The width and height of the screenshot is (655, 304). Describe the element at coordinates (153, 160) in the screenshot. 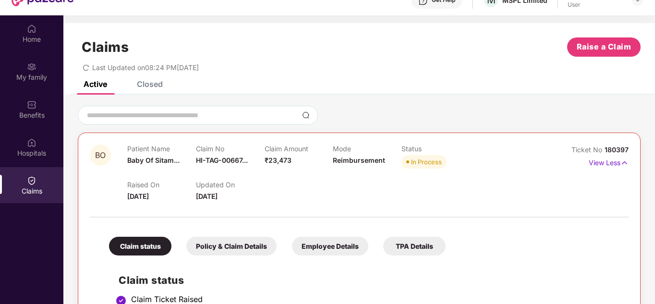

I see `span: Baby Of Sitam...` at that location.